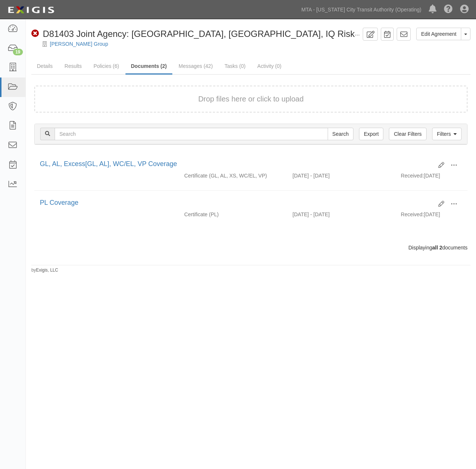  What do you see at coordinates (342, 175) in the screenshot?
I see `div: Effective 03/01/2016 - Expiration 07/01/2017` at bounding box center [342, 175].